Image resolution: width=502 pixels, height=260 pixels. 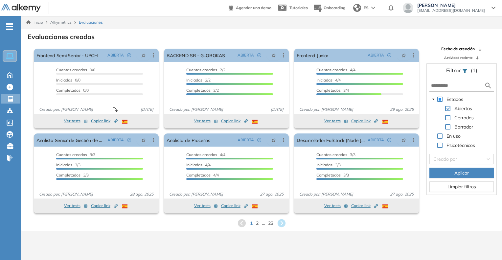 What do you see at coordinates (71, 140) in the screenshot?
I see `a: Analista Senior de Gestión de Accesos SAP` at bounding box center [71, 140].